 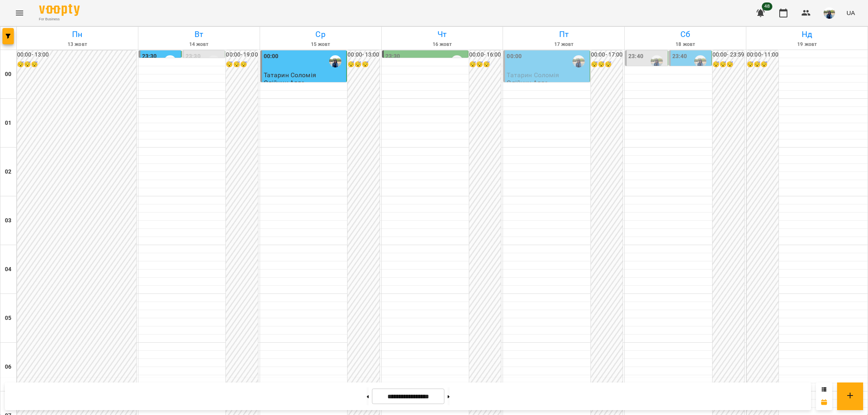 What do you see at coordinates (829, 13) in the screenshot?
I see `img: 79bf113477beb734b35379532aeced2e.jpg` at bounding box center [829, 13].